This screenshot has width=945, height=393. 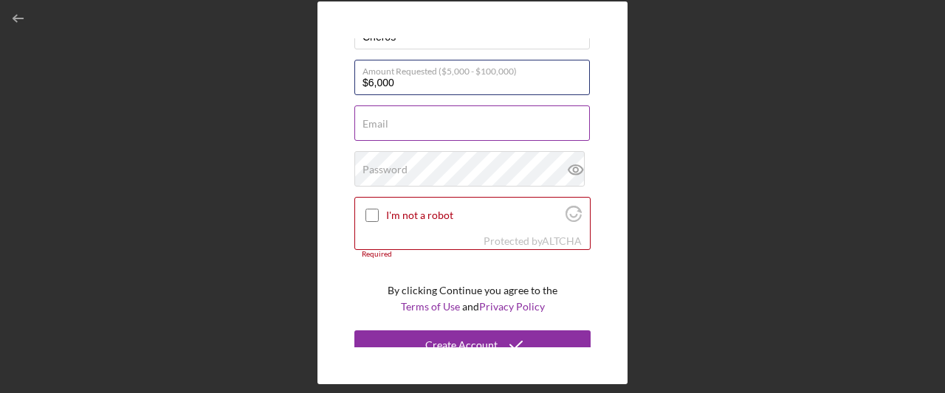 I want to click on label: I'm not a robot, so click(x=473, y=216).